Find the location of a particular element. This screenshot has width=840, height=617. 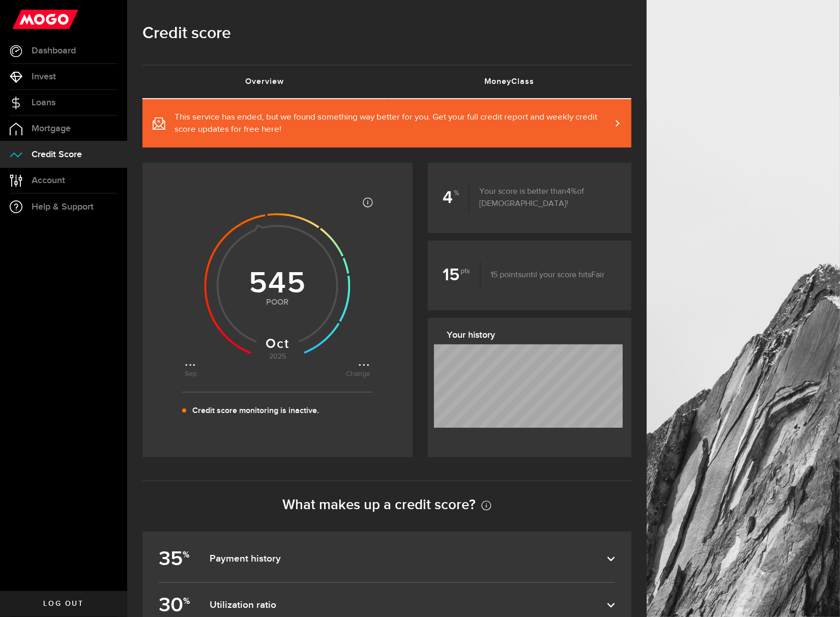

span: Invest is located at coordinates (44, 76).